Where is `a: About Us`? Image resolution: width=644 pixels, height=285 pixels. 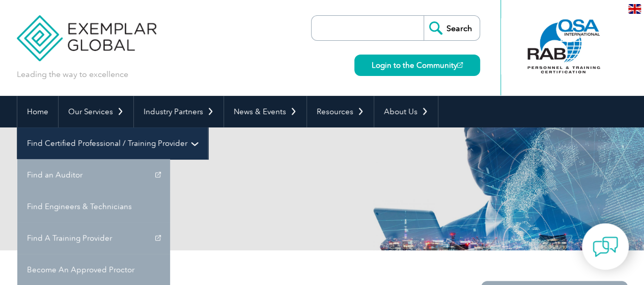
a: About Us is located at coordinates (406, 111).